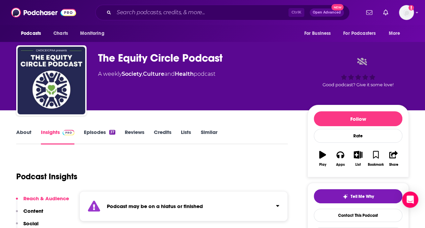 The image size is (425, 228). I want to click on div: Apps, so click(341, 165).